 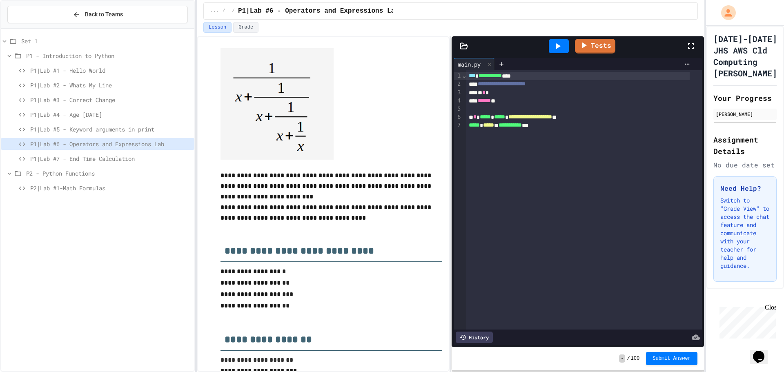 What do you see at coordinates (458, 125) in the screenshot?
I see `div: 7` at bounding box center [458, 125].